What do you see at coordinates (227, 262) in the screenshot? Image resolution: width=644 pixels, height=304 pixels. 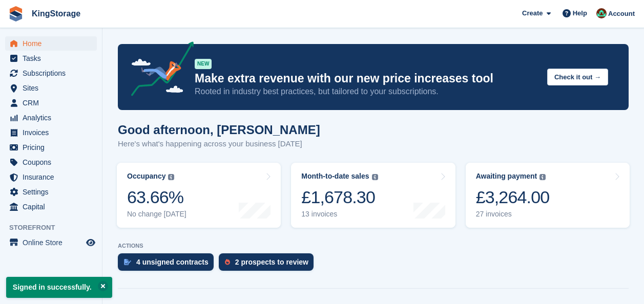 I see `img: prospect-51fa495bee0391a8d652442698ab0144808aea92771e9ea1ae160a38d050c398.svg` at bounding box center [227, 262].